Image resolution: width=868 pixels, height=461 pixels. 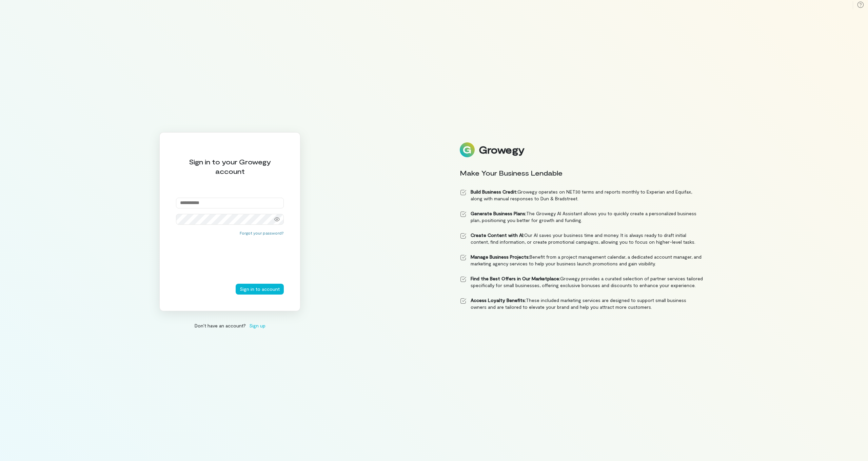 I want to click on div: Growegy, so click(x=502, y=150).